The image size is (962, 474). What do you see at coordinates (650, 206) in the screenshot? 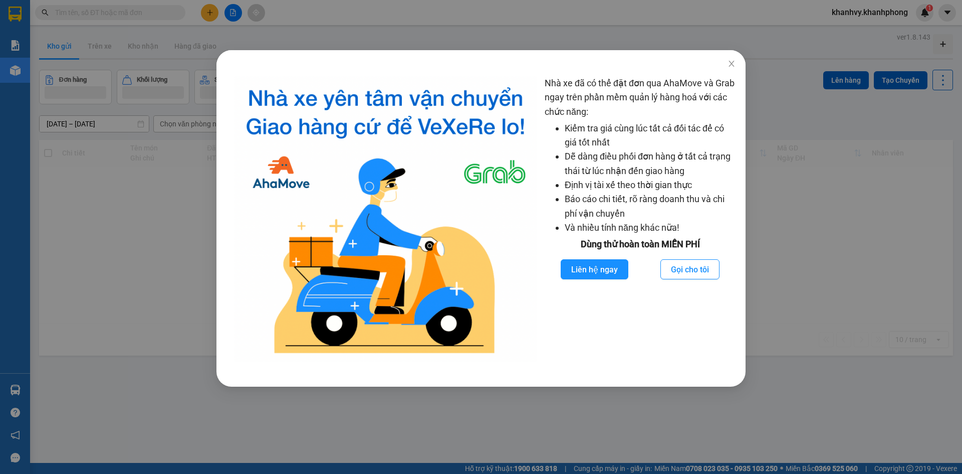
I see `li: Báo cáo chi tiết, rõ ràng doanh thu và chi phí vận chuyển` at bounding box center [650, 206].